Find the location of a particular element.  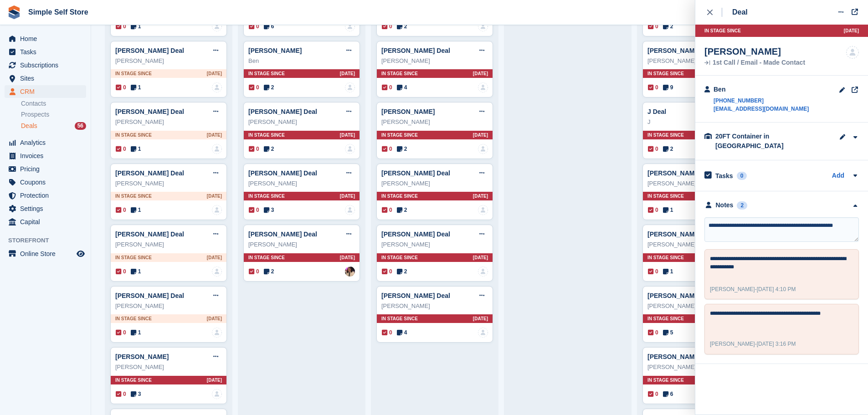

a: Prospects is located at coordinates (53, 114).